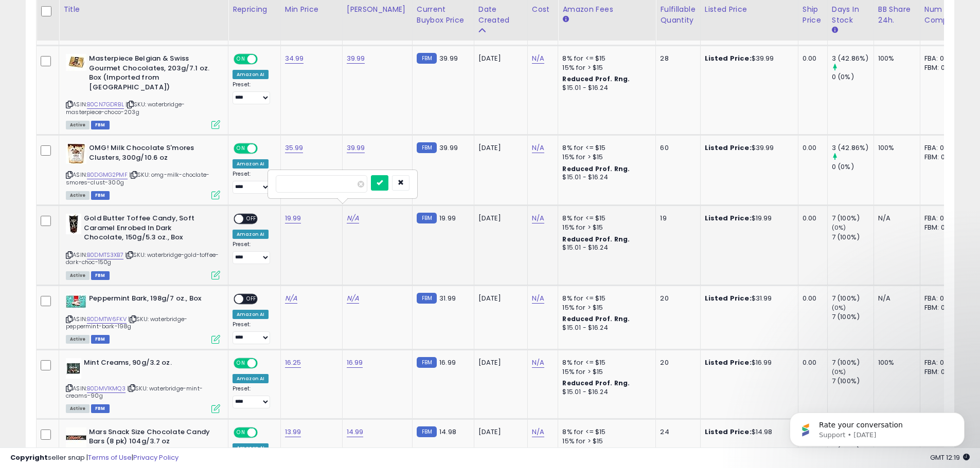  What do you see at coordinates (74, 368) in the screenshot?
I see `img: 41COGU7yjdL._SL40_.jpg` at bounding box center [74, 368].